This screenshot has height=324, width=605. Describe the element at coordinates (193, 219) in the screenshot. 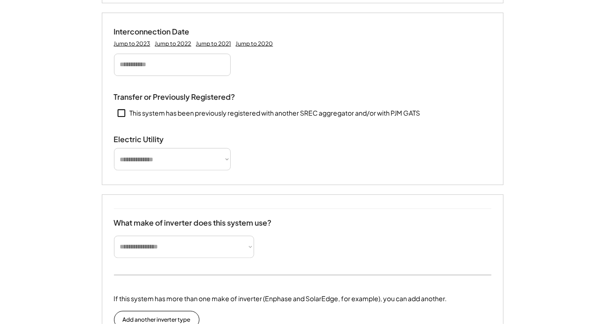

I see `div: What make of inverter does this system use?` at that location.